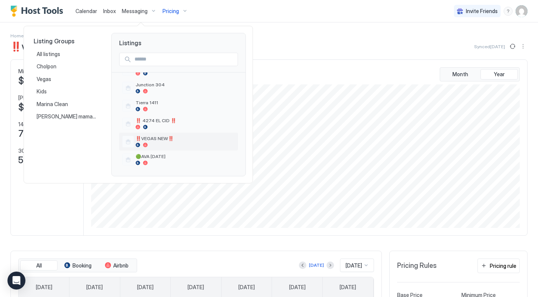 The height and width of the screenshot is (297, 538). What do you see at coordinates (47, 66) in the screenshot?
I see `span: Cholpon` at bounding box center [47, 66].